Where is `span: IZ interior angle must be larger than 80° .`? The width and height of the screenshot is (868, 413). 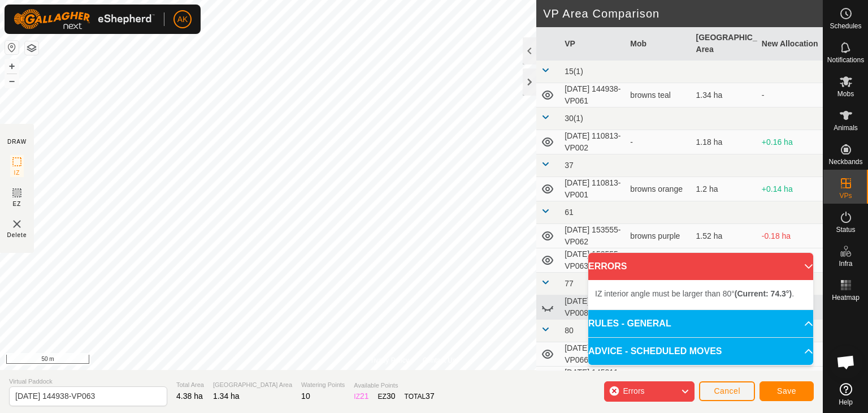 span: IZ interior angle must be larger than 80° . is located at coordinates (695, 294).